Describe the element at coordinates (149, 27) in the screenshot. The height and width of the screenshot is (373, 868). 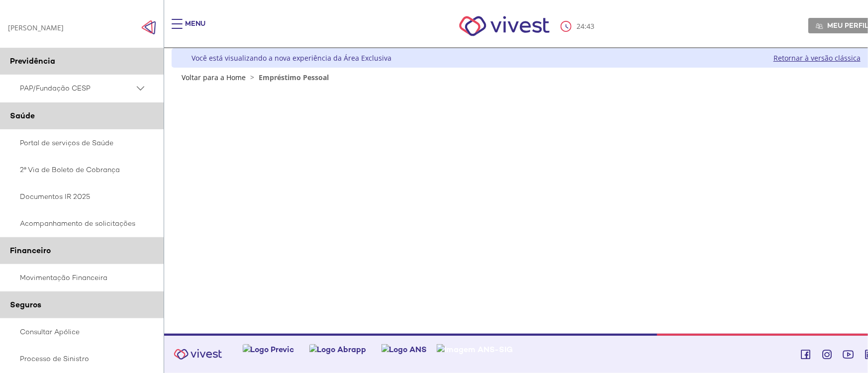
I see `img: Fechar menu` at that location.